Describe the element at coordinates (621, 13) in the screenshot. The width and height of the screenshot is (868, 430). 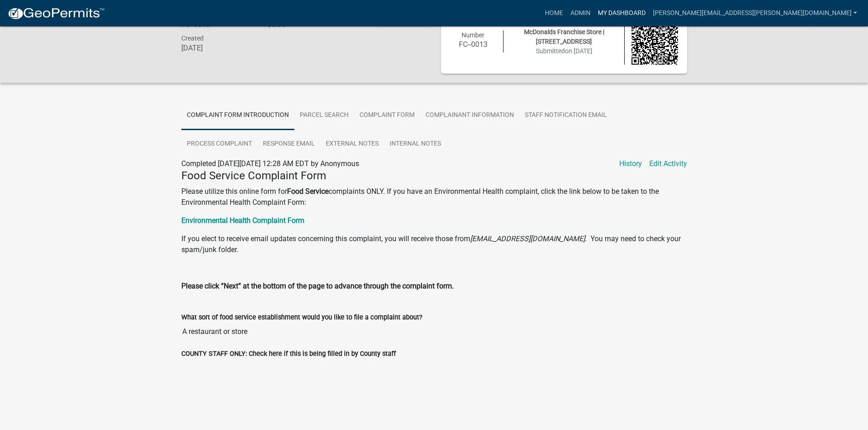
I see `a: My Dashboard` at that location.